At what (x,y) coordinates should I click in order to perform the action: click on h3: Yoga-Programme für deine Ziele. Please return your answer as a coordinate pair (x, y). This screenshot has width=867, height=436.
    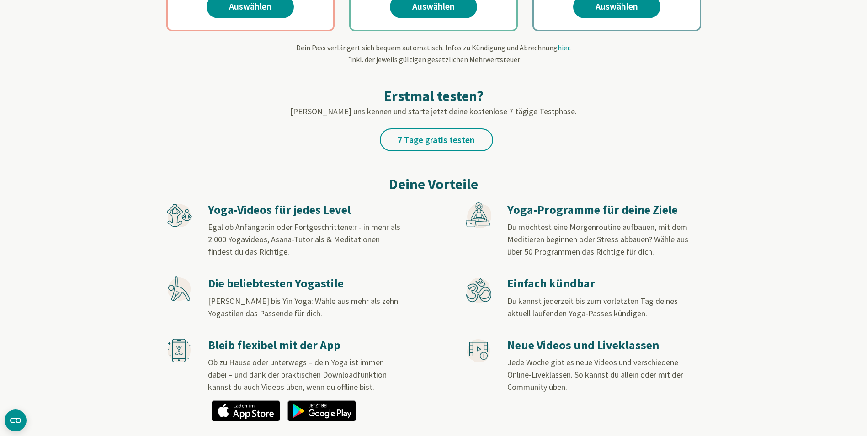
    Looking at the image, I should click on (604, 210).